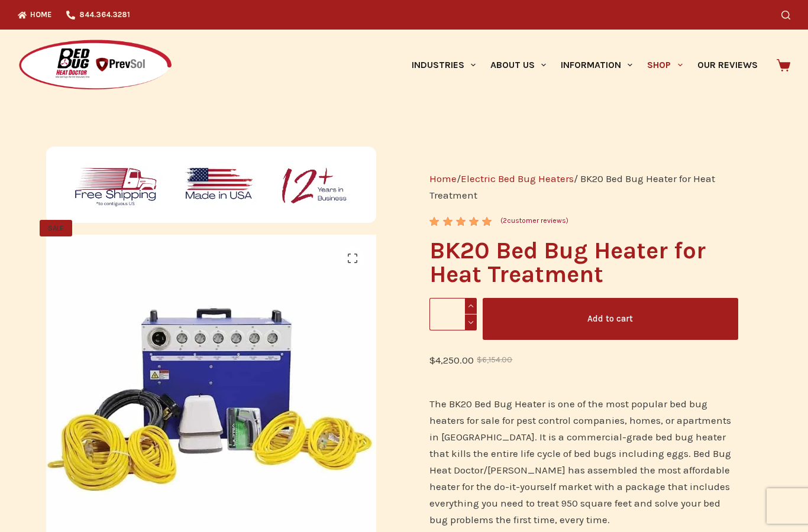  I want to click on button: Add to cart, so click(611, 319).